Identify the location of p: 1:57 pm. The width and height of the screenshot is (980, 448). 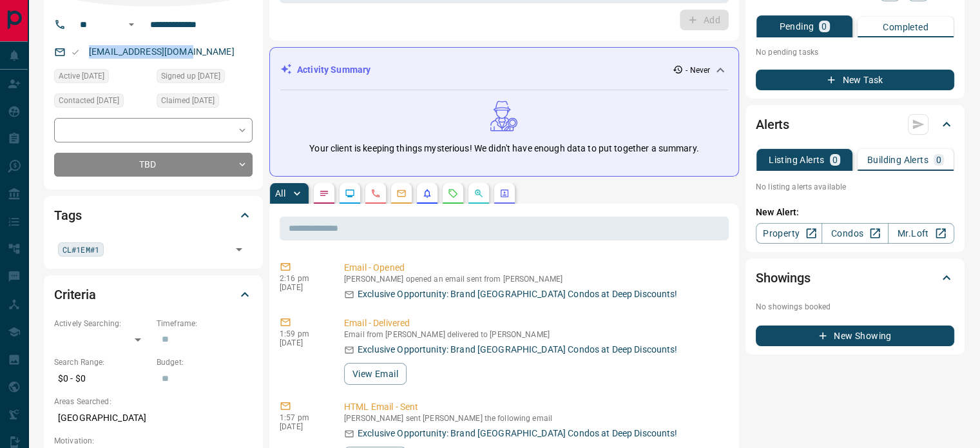
(302, 418).